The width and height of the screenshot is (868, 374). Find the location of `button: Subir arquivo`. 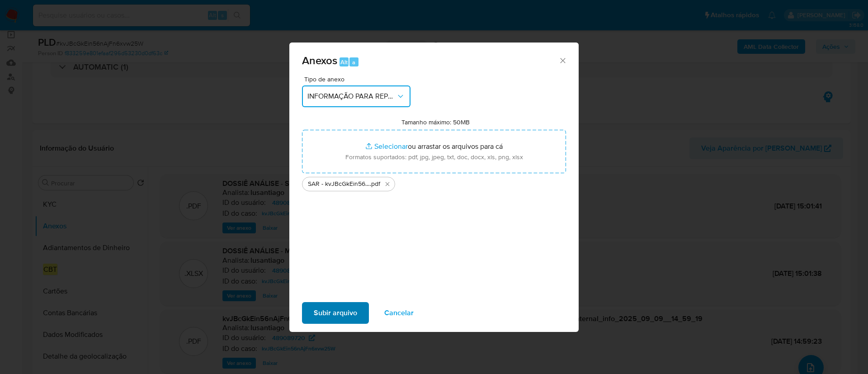

button: Subir arquivo is located at coordinates (336, 313).